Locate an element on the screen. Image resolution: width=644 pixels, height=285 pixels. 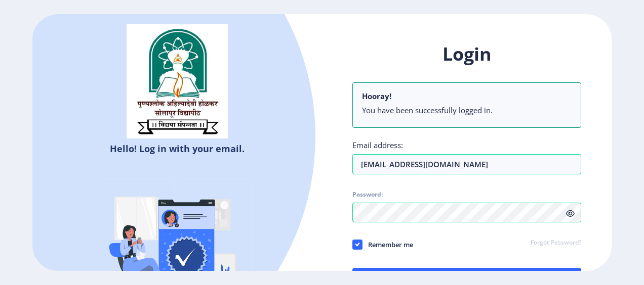
b: Hooray! is located at coordinates (377, 96).